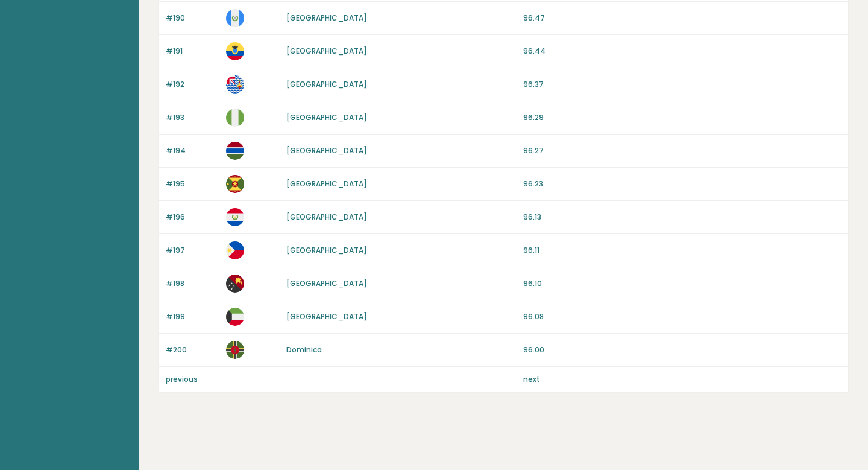 The image size is (868, 470). I want to click on p: 96.44, so click(682, 51).